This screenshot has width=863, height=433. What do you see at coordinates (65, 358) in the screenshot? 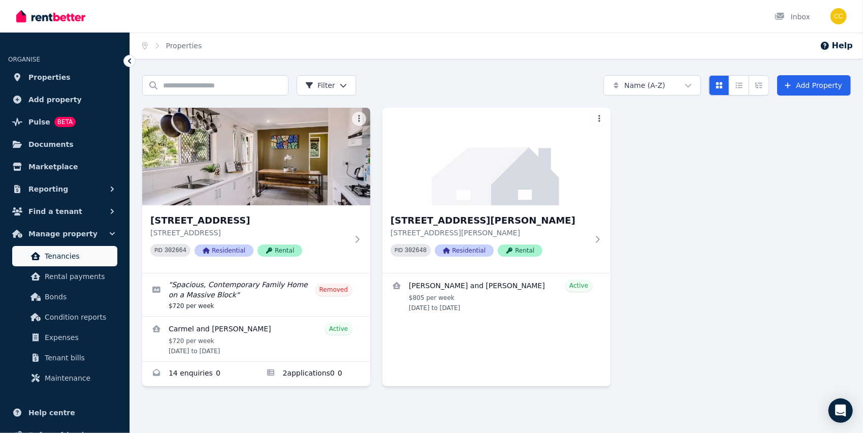
I see `a: Tenant bills` at bounding box center [65, 358].